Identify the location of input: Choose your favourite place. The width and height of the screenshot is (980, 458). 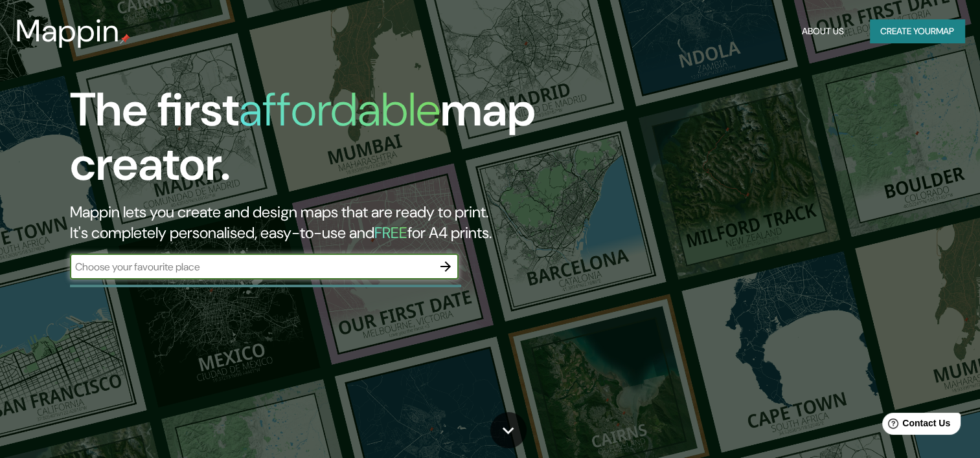
(251, 267).